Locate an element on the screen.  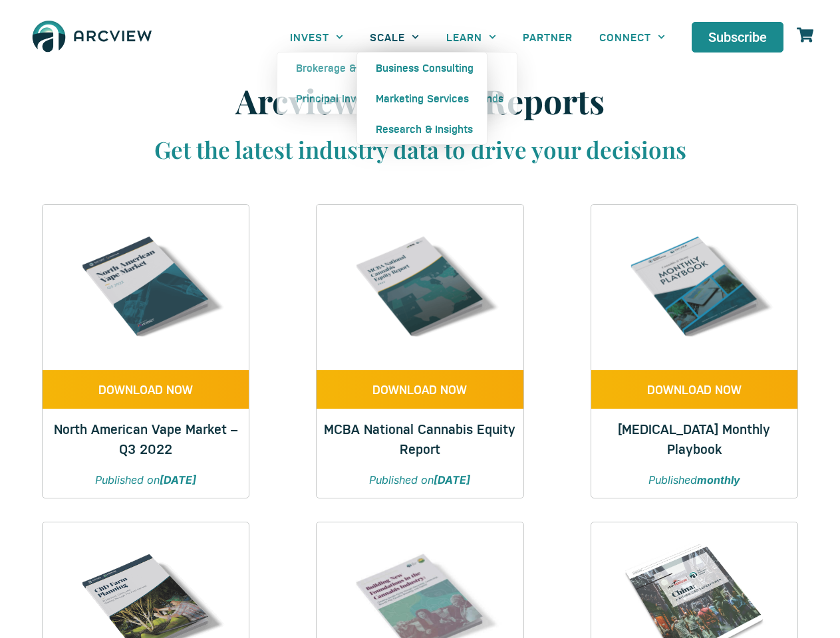
span: Subscribe is located at coordinates (738, 37).